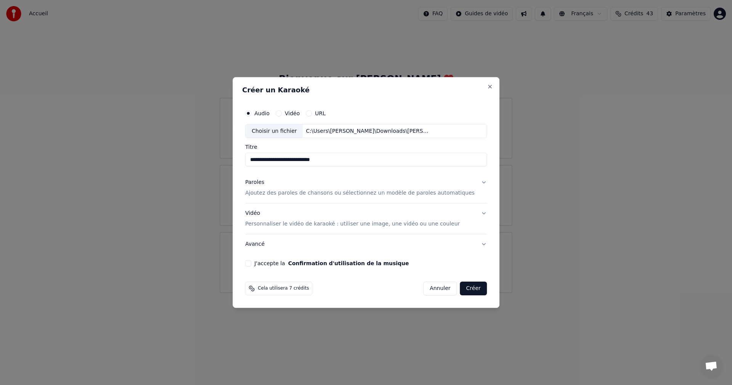 The image size is (732, 385). I want to click on label: Titre, so click(366, 147).